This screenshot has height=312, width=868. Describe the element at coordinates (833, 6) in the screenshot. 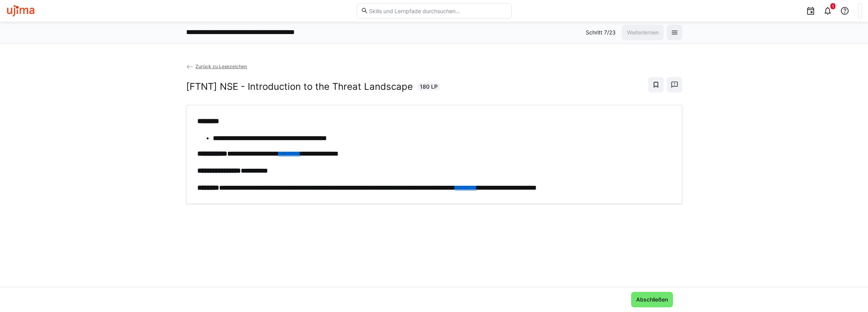

I see `span: 1` at that location.